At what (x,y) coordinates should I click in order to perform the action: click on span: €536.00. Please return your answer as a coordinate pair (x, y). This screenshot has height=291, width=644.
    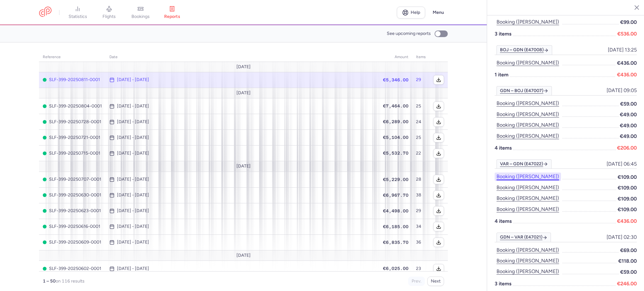
    Looking at the image, I should click on (627, 34).